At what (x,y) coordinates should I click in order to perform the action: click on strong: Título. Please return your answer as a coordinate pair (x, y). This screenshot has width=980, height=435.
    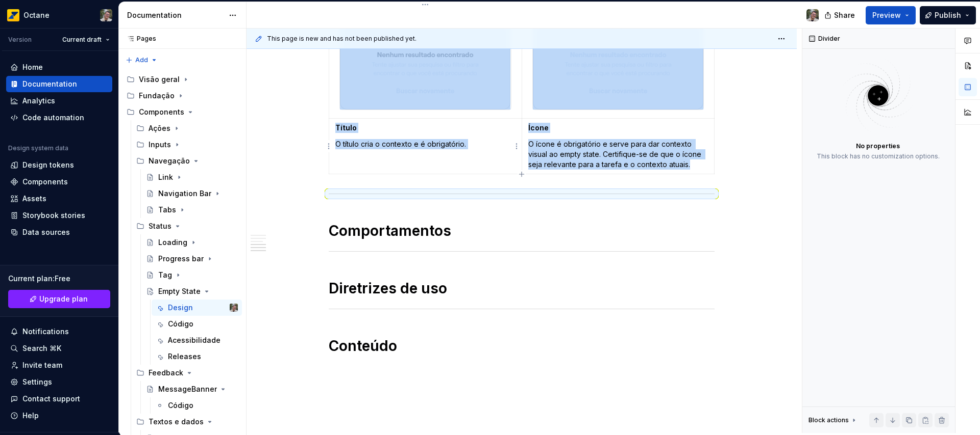
    Looking at the image, I should click on (346, 127).